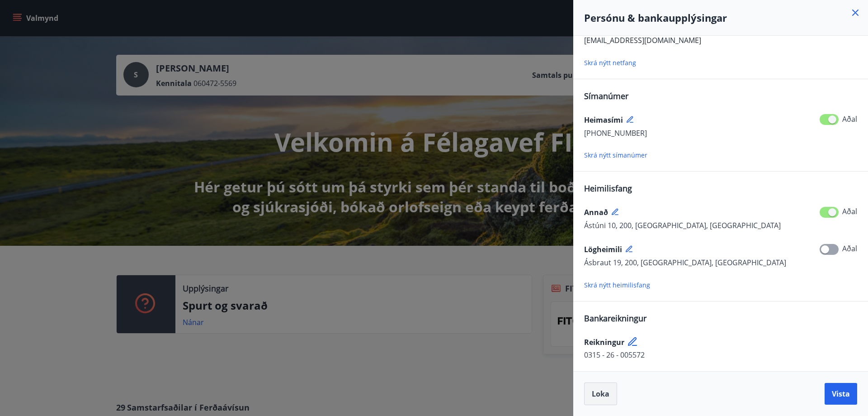 This screenshot has width=868, height=416. I want to click on span: Bankareikningur, so click(615, 318).